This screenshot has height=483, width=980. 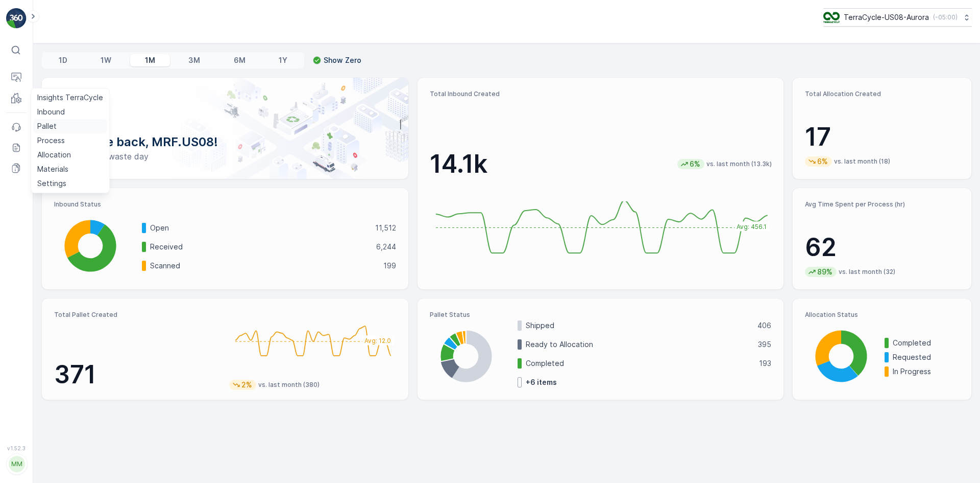 What do you see at coordinates (106, 60) in the screenshot?
I see `p: 1W` at bounding box center [106, 60].